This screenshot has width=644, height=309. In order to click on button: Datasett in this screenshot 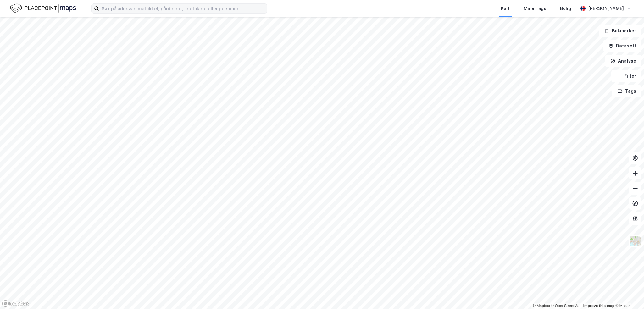, I will do `click(622, 46)`.